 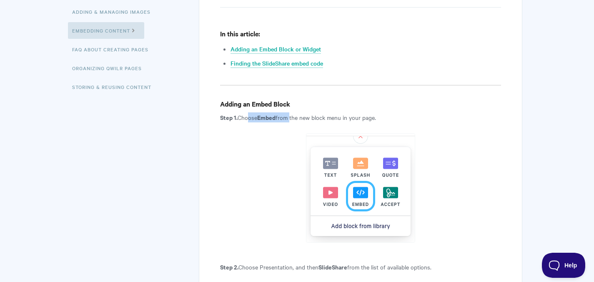 I want to click on a: FAQ About Creating Pages, so click(x=113, y=49).